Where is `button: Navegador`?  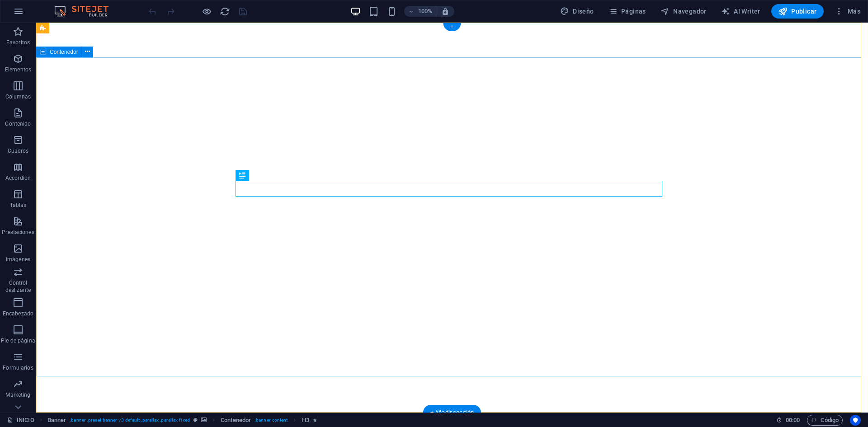 button: Navegador is located at coordinates (683, 11).